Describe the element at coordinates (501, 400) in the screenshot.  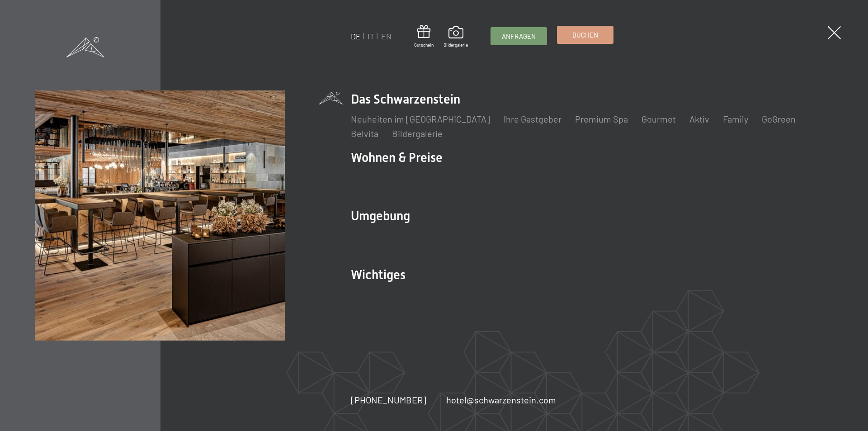
I see `a: hotel@schwarzenstein.com` at that location.